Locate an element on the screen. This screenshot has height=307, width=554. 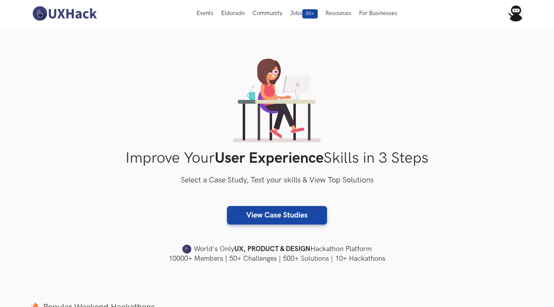
strong: User Experience is located at coordinates (269, 158).